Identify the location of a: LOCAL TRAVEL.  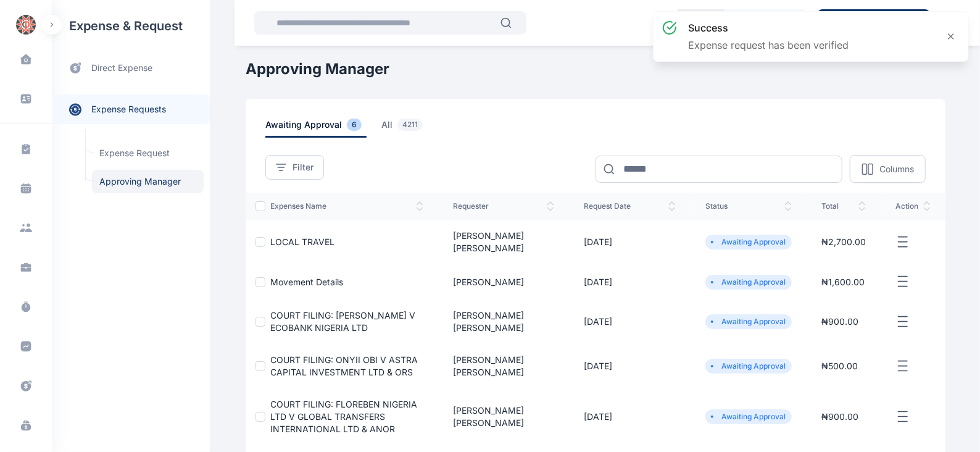
(302, 242).